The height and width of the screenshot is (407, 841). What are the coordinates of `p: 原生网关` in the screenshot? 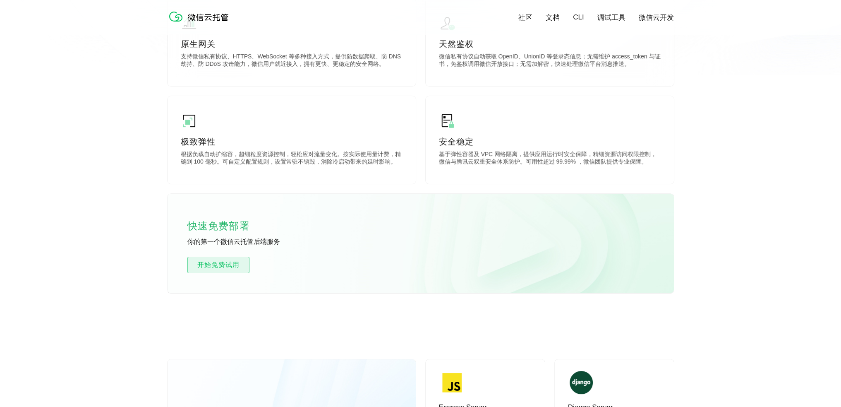 It's located at (292, 44).